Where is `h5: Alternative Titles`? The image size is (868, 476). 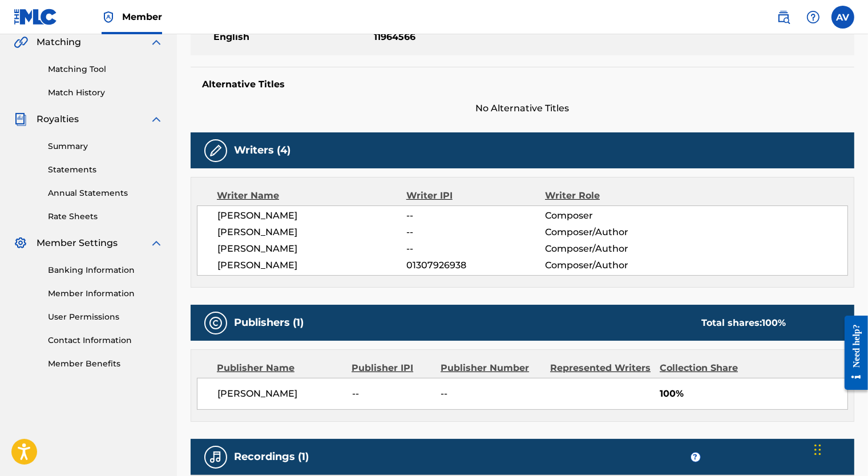
h5: Alternative Titles is located at coordinates (522, 84).